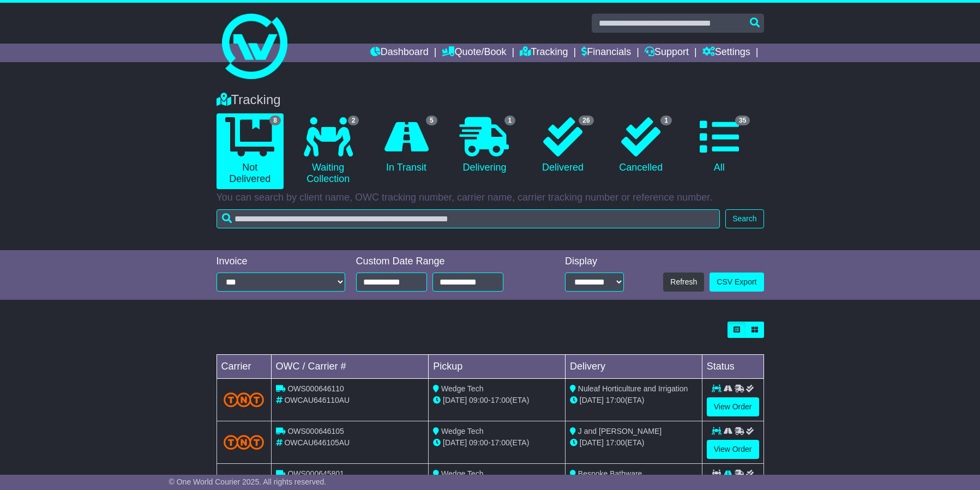 The image size is (980, 490). Describe the element at coordinates (544, 53) in the screenshot. I see `a: Tracking` at that location.